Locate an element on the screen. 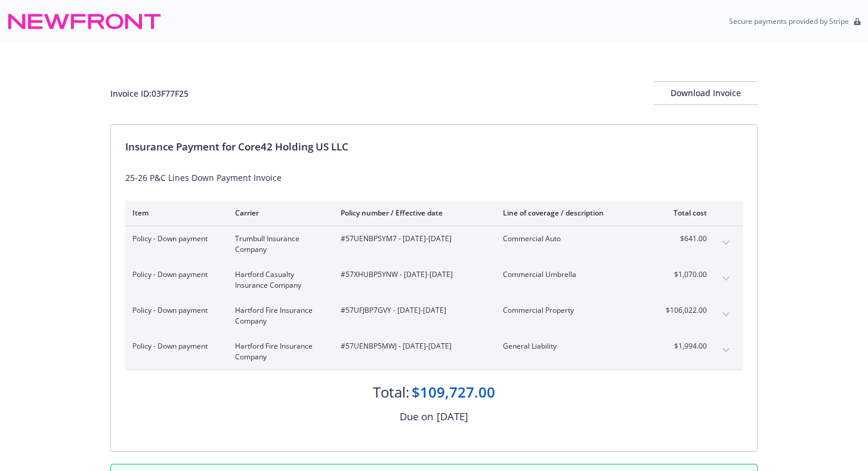 Image resolution: width=868 pixels, height=471 pixels. div: 25-26 P&C Lines Down Payment Invoice is located at coordinates (434, 177).